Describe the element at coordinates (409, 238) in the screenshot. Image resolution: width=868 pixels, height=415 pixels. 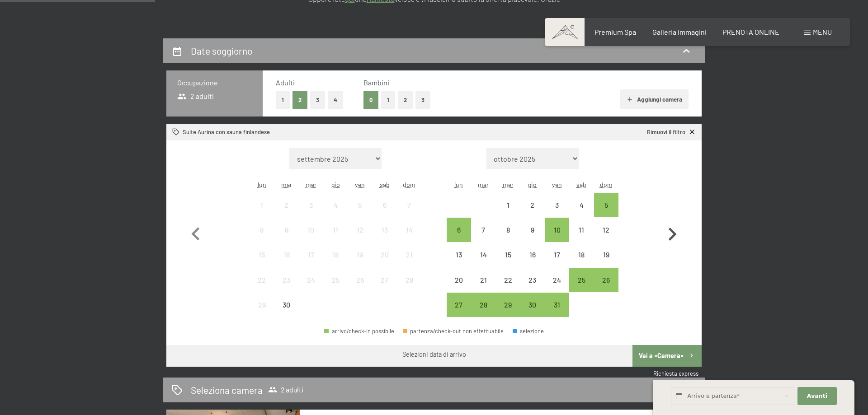
I see `div: 14` at that location.